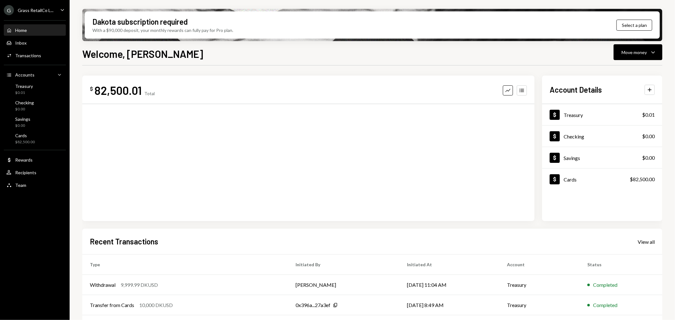 Image resolution: width=675 pixels, height=320 pixels. What do you see at coordinates (102, 285) in the screenshot?
I see `div: Withdrawal` at bounding box center [102, 285].